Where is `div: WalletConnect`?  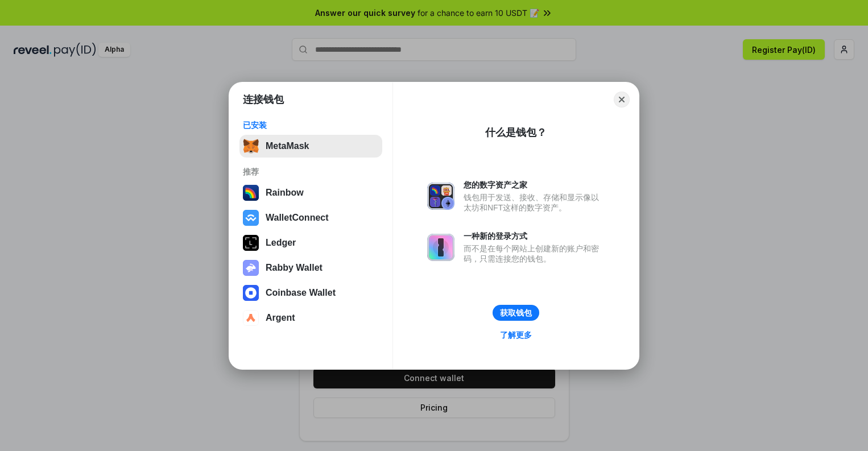 div: WalletConnect is located at coordinates (297, 218).